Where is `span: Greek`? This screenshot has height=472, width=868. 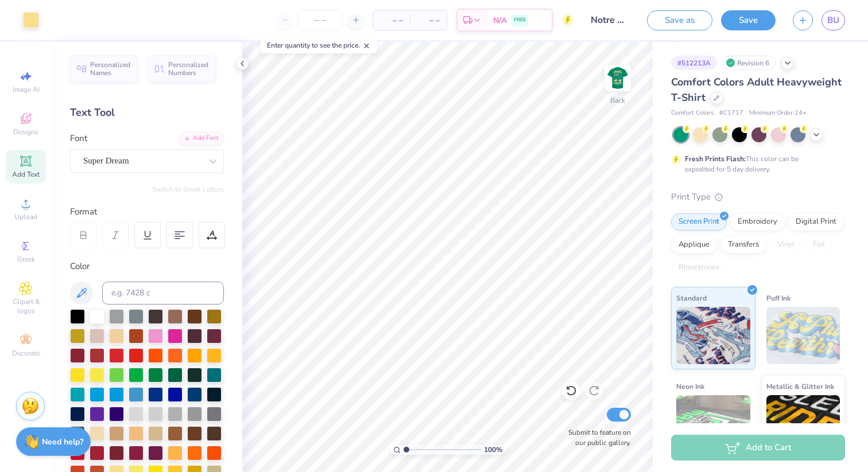 span: Greek is located at coordinates (26, 260).